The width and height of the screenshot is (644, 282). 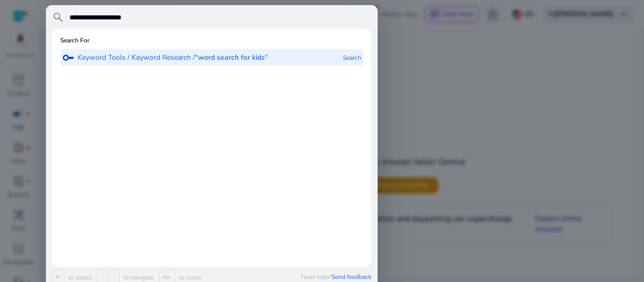 I want to click on p: to select, so click(x=79, y=277).